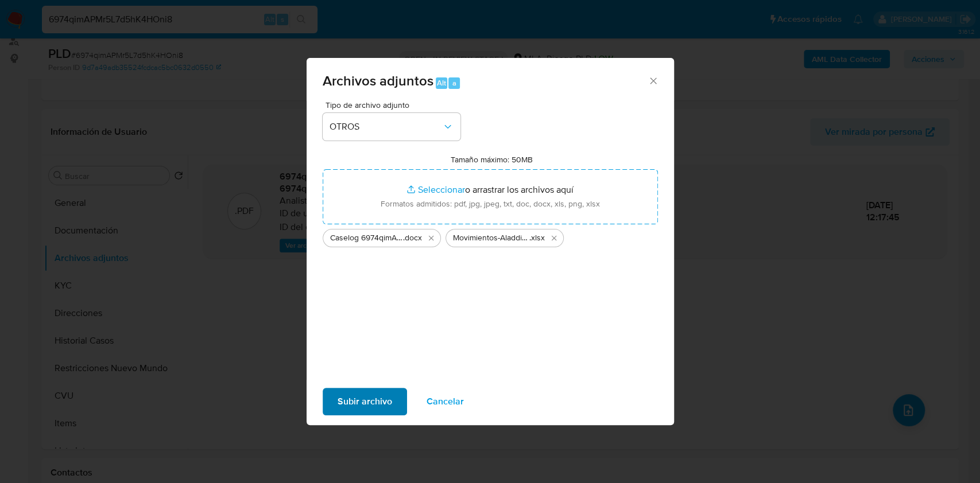  I want to click on ul: Archivos seleccionados, so click(490, 236).